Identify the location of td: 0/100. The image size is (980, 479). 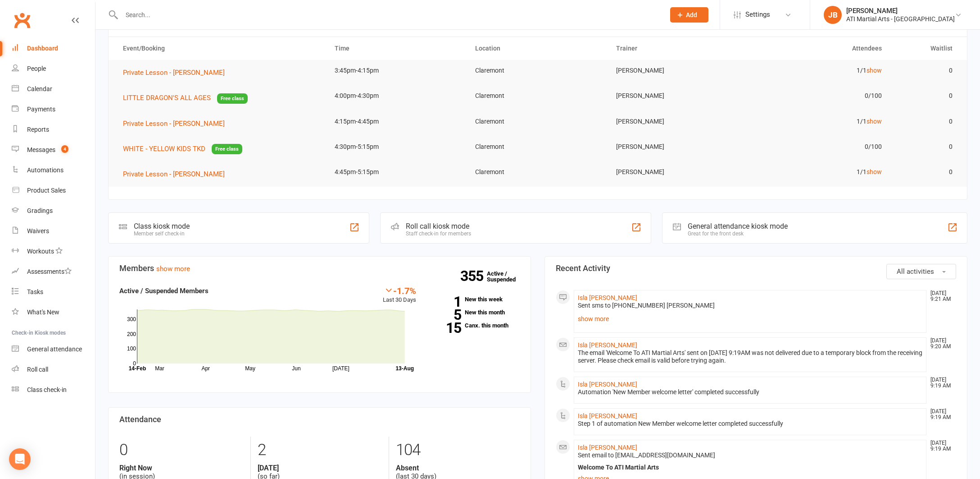
(819, 147).